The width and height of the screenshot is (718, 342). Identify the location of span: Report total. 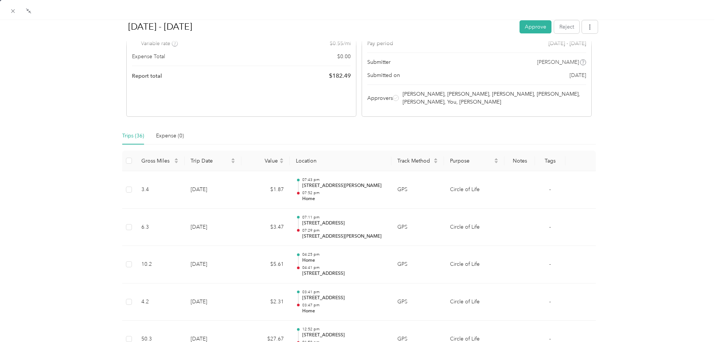
(147, 76).